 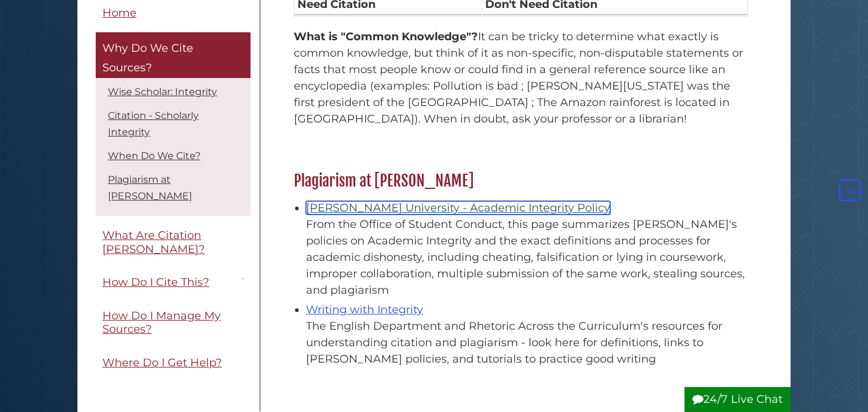 I want to click on a: Citation - Scholarly Integrity, so click(x=153, y=124).